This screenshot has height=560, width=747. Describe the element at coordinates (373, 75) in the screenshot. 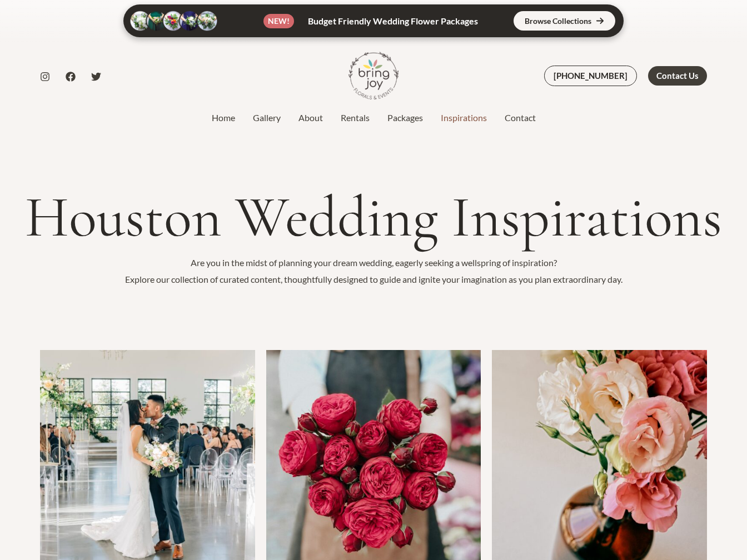

I see `img: Bring Joy` at that location.